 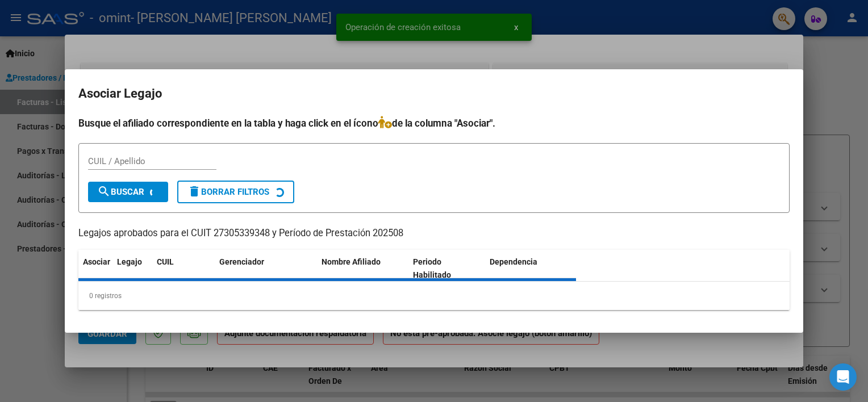 What do you see at coordinates (194, 191) in the screenshot?
I see `mat-icon: delete` at bounding box center [194, 191].